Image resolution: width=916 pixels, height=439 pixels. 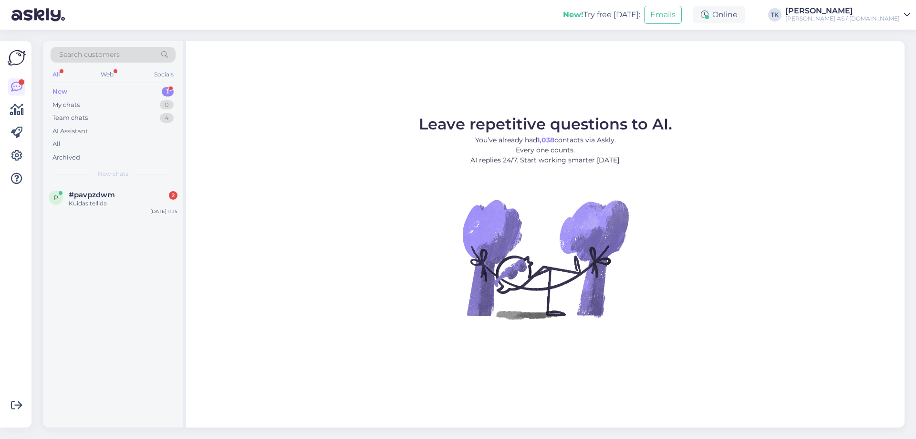 I want to click on div: Web, so click(x=107, y=74).